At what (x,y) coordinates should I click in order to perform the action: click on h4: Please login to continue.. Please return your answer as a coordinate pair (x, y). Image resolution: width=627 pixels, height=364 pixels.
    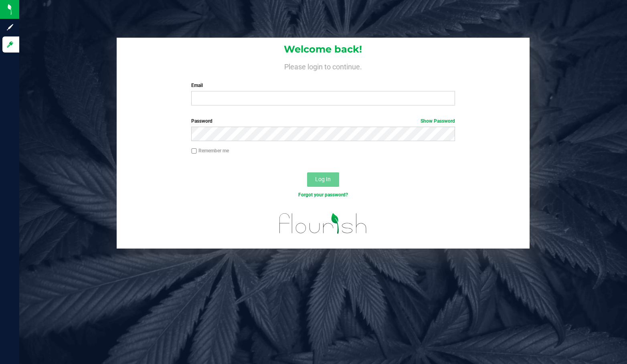
    Looking at the image, I should click on (323, 66).